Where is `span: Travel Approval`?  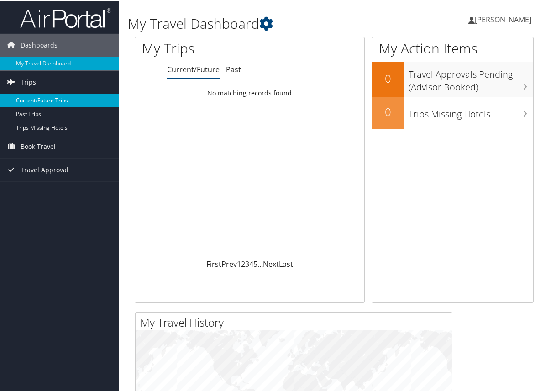 span: Travel Approval is located at coordinates (45, 168).